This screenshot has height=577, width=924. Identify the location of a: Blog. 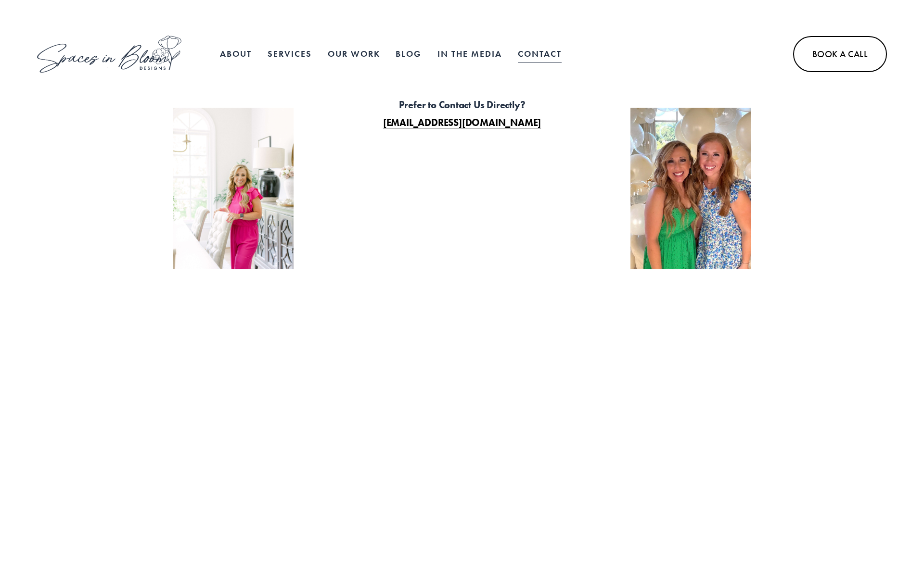
(408, 54).